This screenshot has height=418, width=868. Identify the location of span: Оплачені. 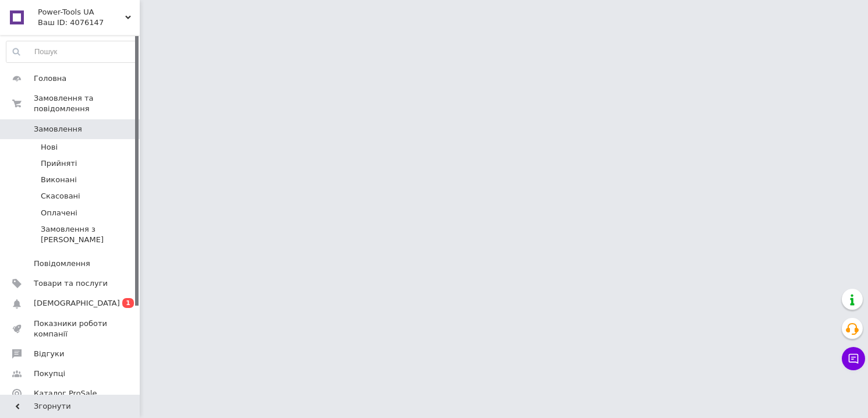
(59, 213).